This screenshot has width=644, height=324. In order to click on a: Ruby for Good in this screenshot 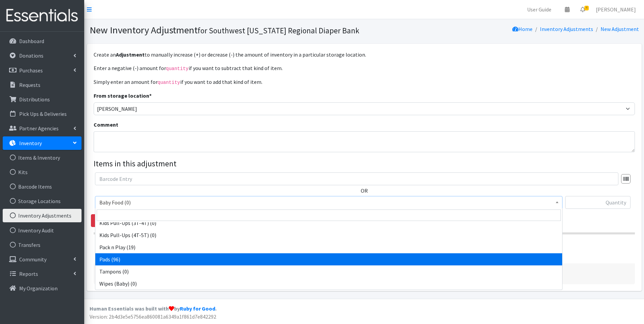, I will do `click(198, 308)`.